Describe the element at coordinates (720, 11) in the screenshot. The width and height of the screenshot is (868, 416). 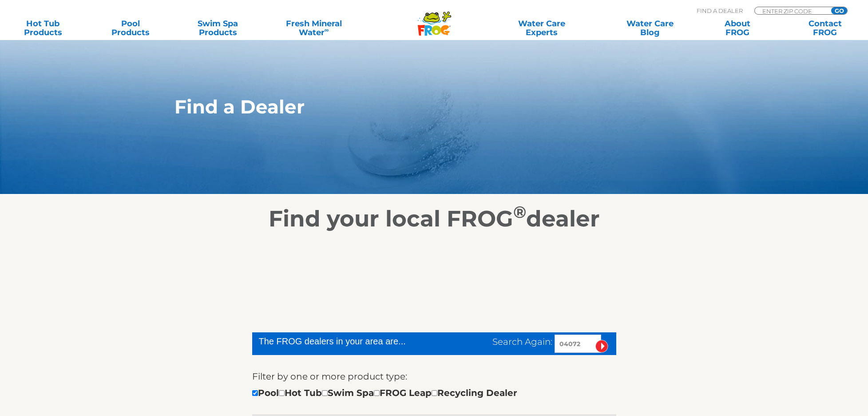
I see `p: Find A Dealer` at that location.